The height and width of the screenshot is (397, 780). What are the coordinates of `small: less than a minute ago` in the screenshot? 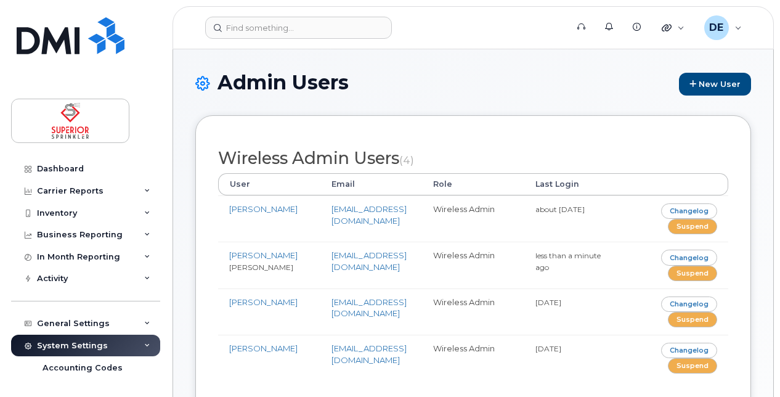 It's located at (568, 261).